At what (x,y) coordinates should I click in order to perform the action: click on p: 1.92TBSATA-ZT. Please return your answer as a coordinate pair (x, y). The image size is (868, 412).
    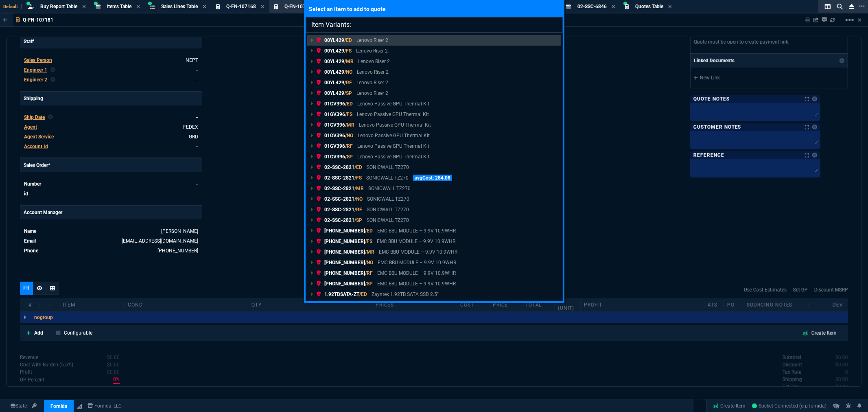
    Looking at the image, I should click on (341, 294).